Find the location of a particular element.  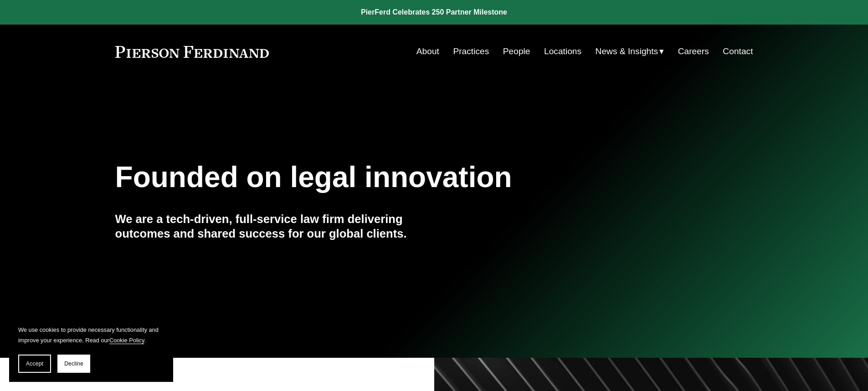

p: We use cookies to provide necessary functionality and improve your experience. Read our . is located at coordinates (91, 335).